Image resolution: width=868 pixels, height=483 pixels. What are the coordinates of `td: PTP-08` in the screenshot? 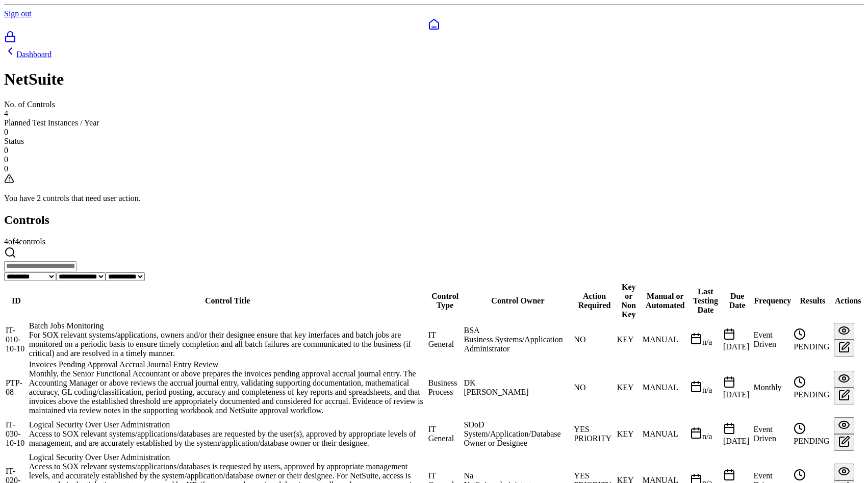 It's located at (16, 387).